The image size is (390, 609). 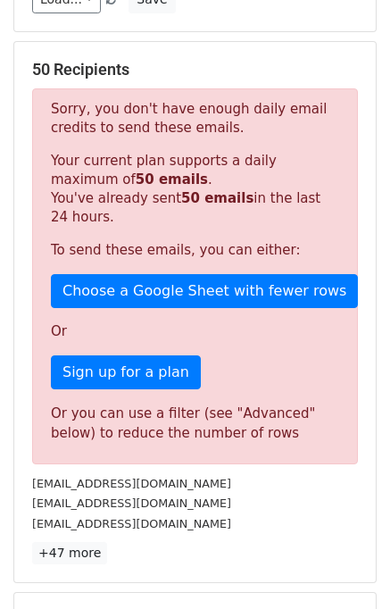 What do you see at coordinates (345, 566) in the screenshot?
I see `div: Chat Widget` at bounding box center [345, 566].